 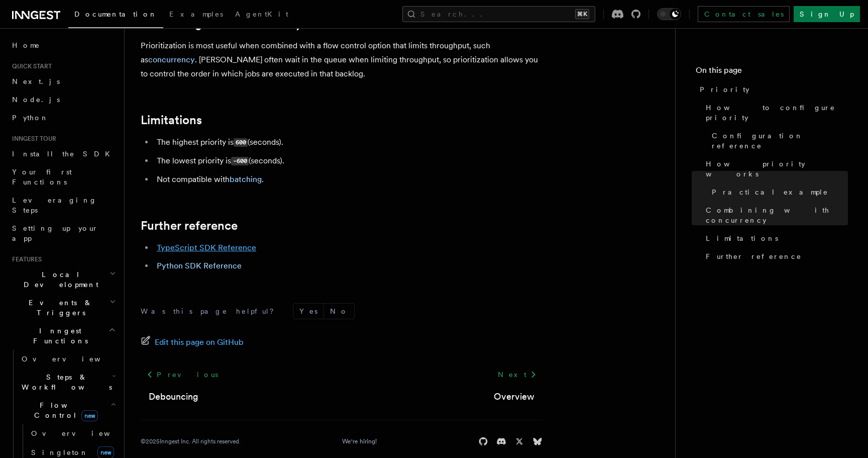 What do you see at coordinates (116, 14) in the screenshot?
I see `span: Documentation` at bounding box center [116, 14].